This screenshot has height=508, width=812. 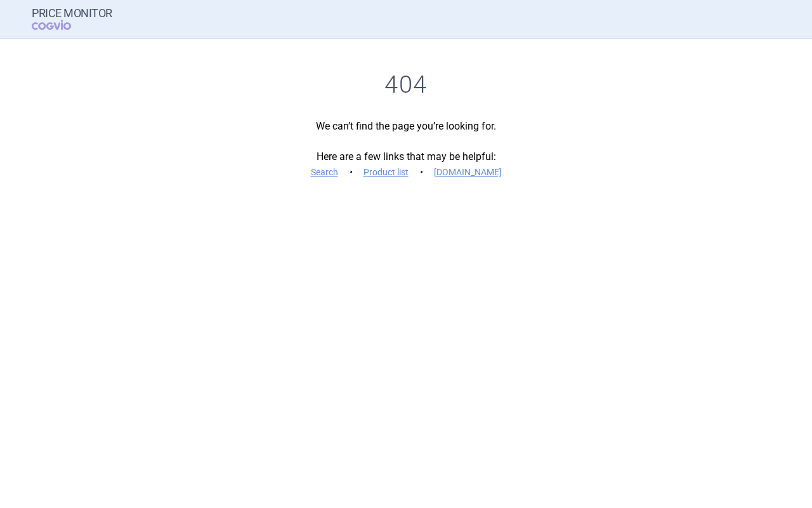 I want to click on h1: 404, so click(x=406, y=85).